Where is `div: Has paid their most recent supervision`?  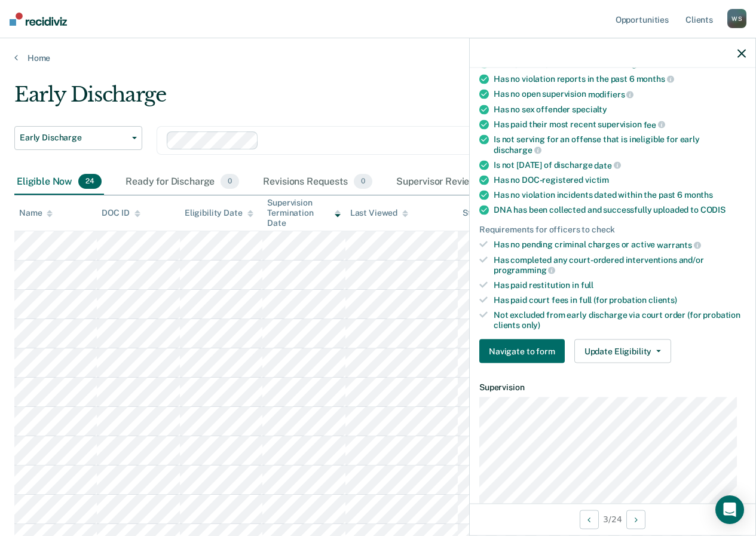 div: Has paid their most recent supervision is located at coordinates (620, 124).